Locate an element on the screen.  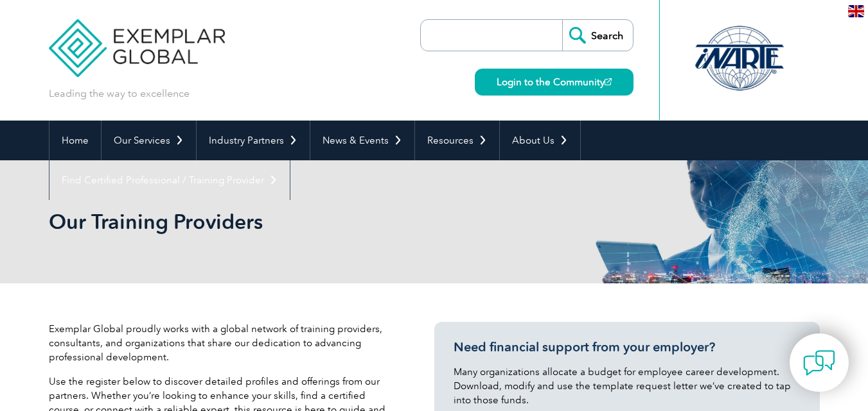
a: Resources is located at coordinates (457, 141).